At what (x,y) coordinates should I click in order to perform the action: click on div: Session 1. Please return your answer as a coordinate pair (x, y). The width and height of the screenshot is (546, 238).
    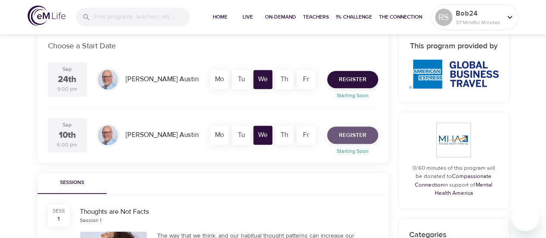
    Looking at the image, I should click on (91, 220).